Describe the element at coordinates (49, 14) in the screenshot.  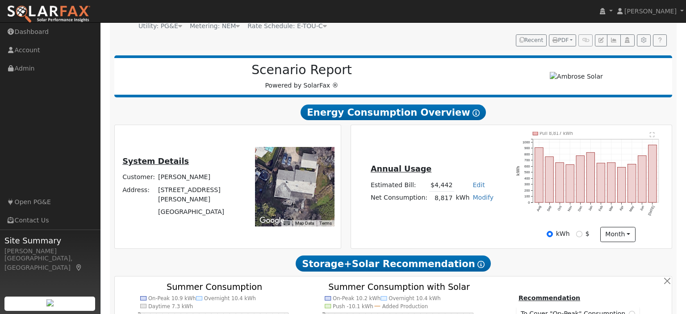
I see `img: SolarFax` at that location.